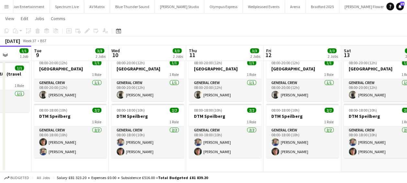 The width and height of the screenshot is (407, 183). Describe the element at coordinates (24, 18) in the screenshot. I see `a: Edit` at that location.